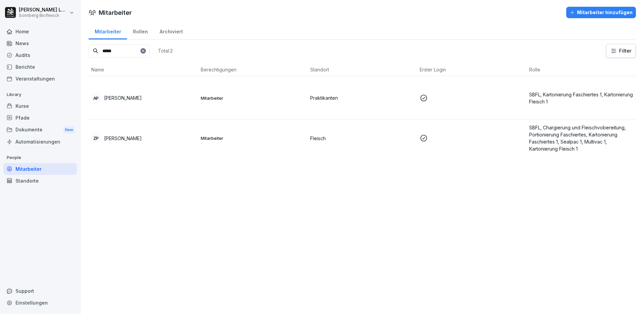  I want to click on button: Mitarbeiter hinzufügen, so click(601, 13).